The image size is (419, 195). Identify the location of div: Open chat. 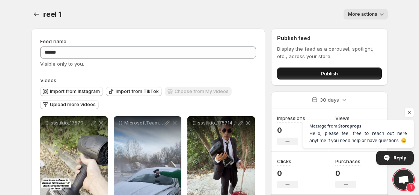
(404, 180).